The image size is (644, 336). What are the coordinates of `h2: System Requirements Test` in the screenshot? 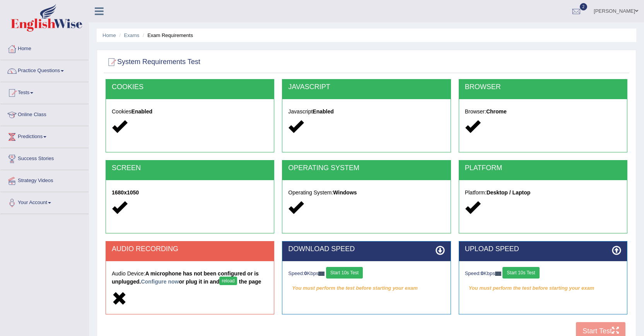 It's located at (152, 62).